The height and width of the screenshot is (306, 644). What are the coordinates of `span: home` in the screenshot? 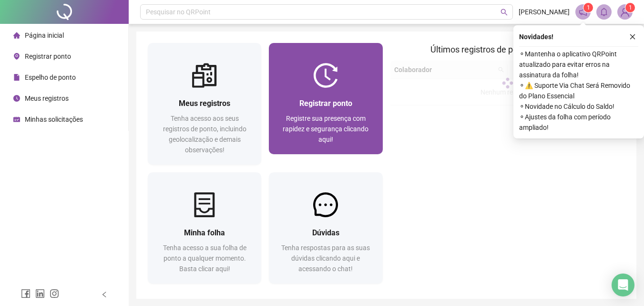 It's located at (16, 35).